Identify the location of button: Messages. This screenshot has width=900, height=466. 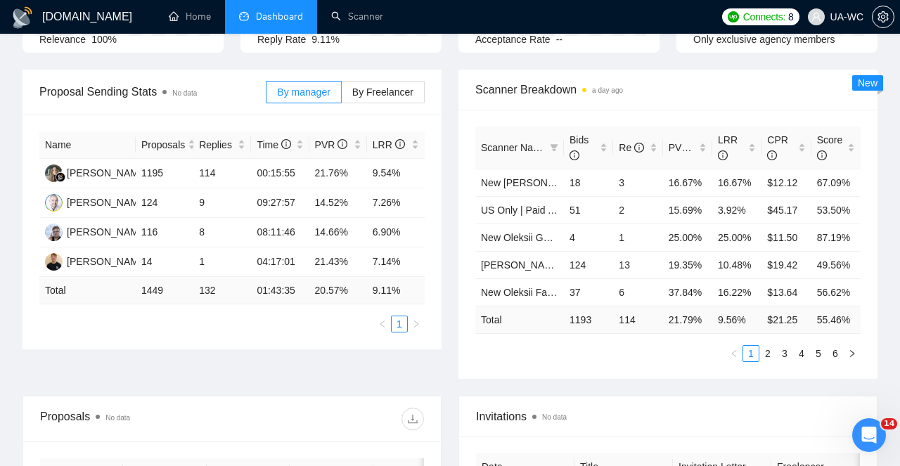
(140, 365).